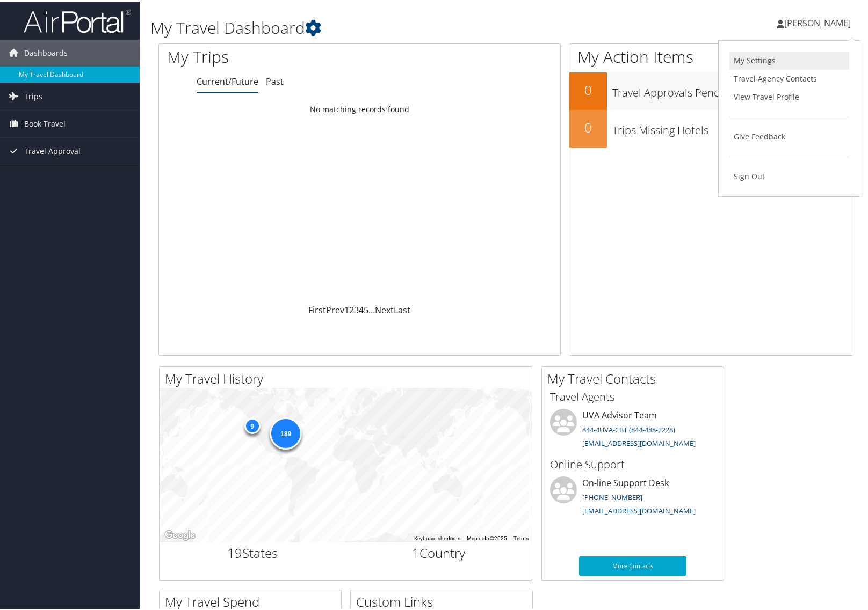 Image resolution: width=868 pixels, height=610 pixels. What do you see at coordinates (628, 428) in the screenshot?
I see `a: 844-4UVA-CBT (844-488-2228)` at bounding box center [628, 428].